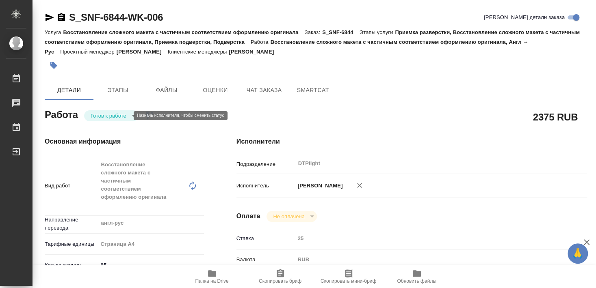  What do you see at coordinates (50, 17) in the screenshot?
I see `button: Скопировать ссылку для ЯМессенджера` at bounding box center [50, 17].